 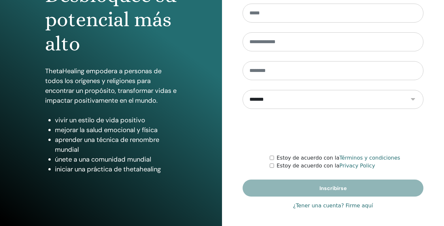 I want to click on li: aprender una técnica de renombre mundial, so click(x=116, y=144).